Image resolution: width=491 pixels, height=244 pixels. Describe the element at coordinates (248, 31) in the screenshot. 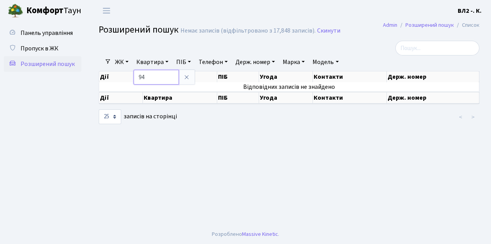

I see `div: Немає записів (відфільтровано з 17,848 записів).` at that location.